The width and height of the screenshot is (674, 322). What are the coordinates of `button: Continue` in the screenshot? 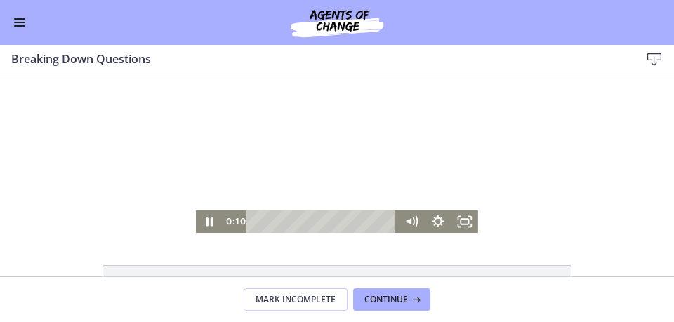 It's located at (392, 300).